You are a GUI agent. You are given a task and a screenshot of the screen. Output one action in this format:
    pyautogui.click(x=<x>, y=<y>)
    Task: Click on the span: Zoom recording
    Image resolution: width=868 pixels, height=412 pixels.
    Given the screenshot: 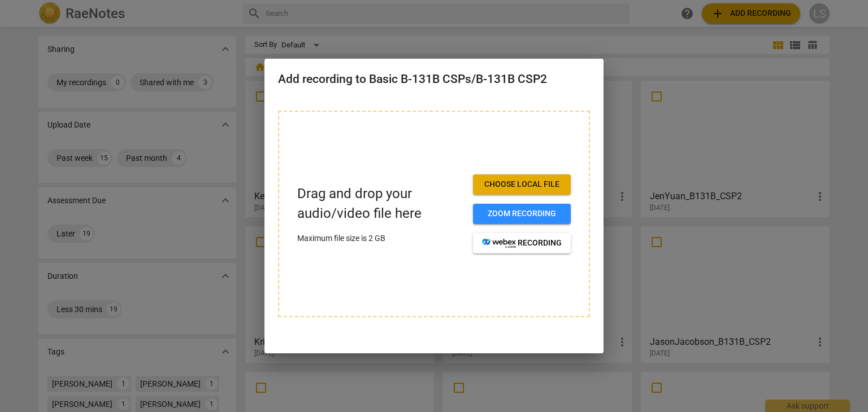 What is the action you would take?
    pyautogui.click(x=521, y=214)
    